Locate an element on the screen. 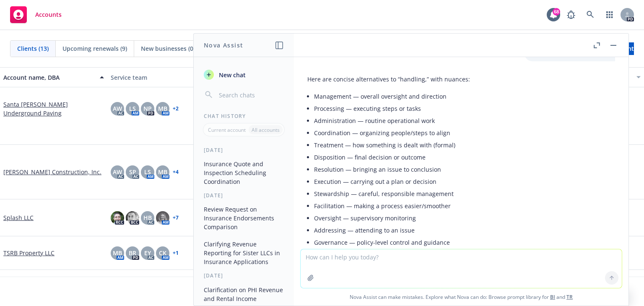  a: BI is located at coordinates (553, 297).